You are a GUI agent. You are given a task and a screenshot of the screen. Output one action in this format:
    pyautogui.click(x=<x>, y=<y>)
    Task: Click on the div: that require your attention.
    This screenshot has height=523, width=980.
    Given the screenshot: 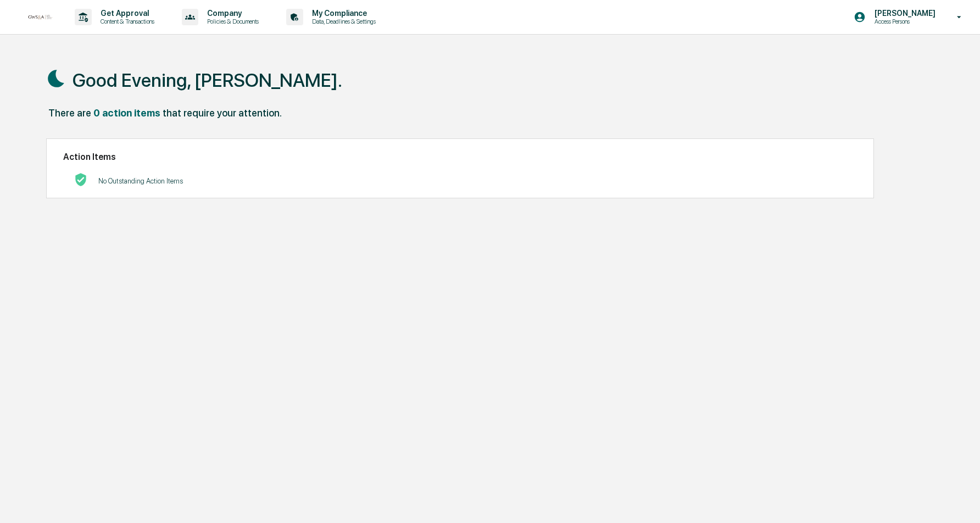 What is the action you would take?
    pyautogui.click(x=222, y=113)
    